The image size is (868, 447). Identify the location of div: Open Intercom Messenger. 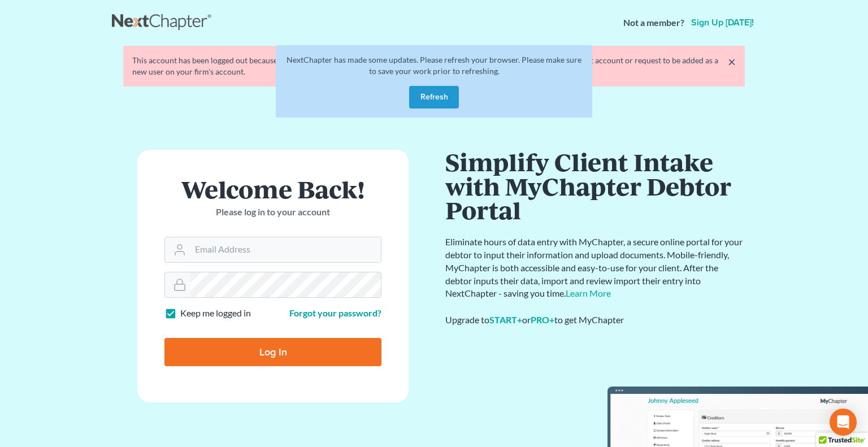
(843, 422).